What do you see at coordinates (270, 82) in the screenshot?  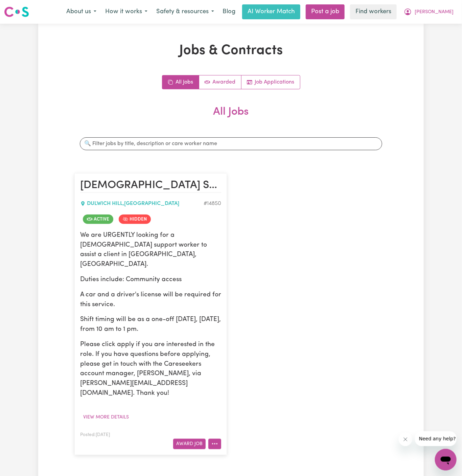 I see `a: Job applications` at bounding box center [270, 82].